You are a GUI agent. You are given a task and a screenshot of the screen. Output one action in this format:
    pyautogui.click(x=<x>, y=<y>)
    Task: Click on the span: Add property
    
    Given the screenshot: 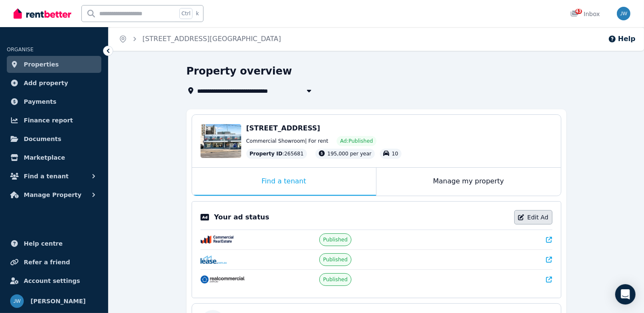 What is the action you would take?
    pyautogui.click(x=46, y=83)
    